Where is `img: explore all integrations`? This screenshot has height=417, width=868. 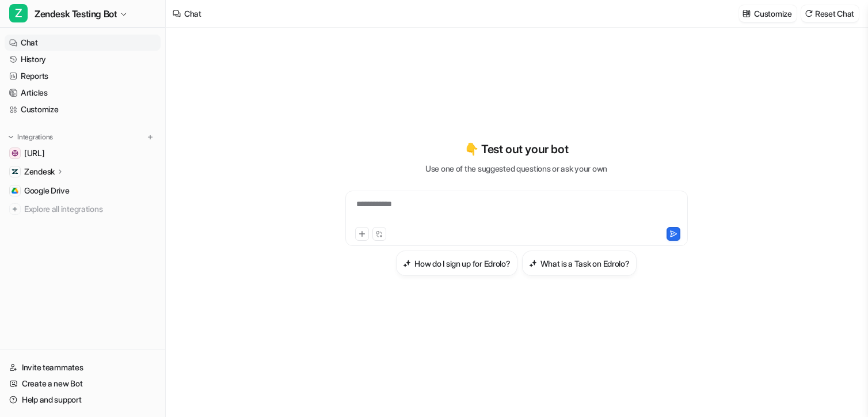 img: explore all integrations is located at coordinates (15, 209).